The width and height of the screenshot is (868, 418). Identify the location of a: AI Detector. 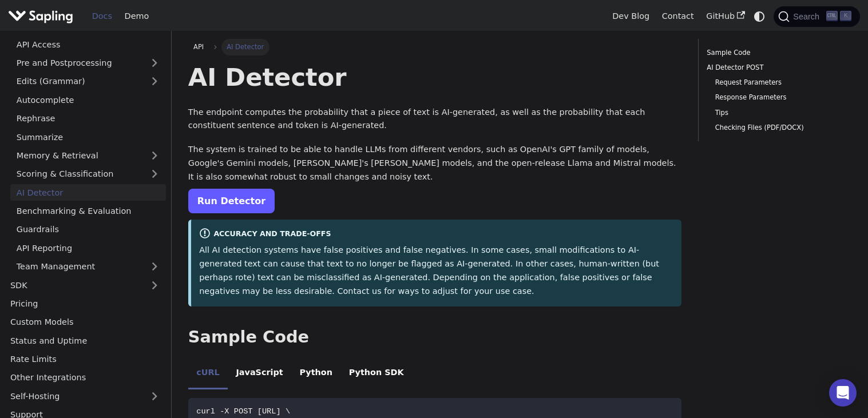
(88, 192).